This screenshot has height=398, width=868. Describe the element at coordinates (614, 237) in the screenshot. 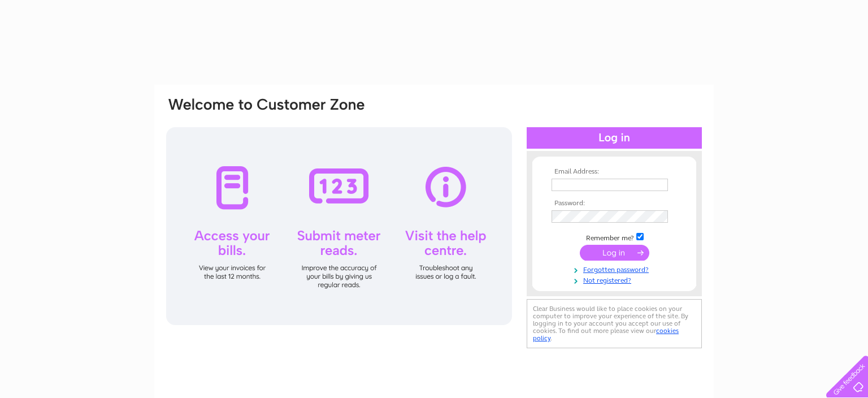

I see `td: Remember me?` at that location.